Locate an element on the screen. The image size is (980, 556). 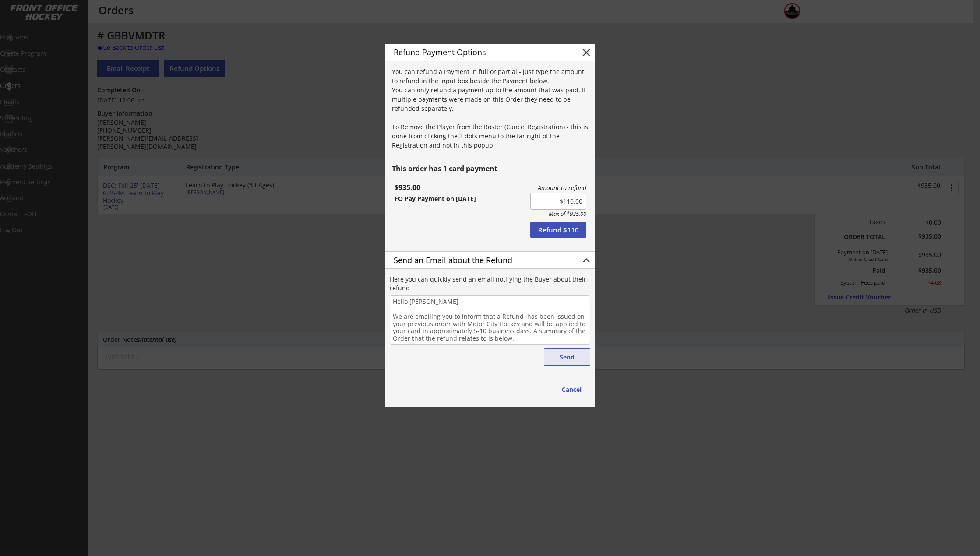
button: keyboard_arrow_up is located at coordinates (586, 260).